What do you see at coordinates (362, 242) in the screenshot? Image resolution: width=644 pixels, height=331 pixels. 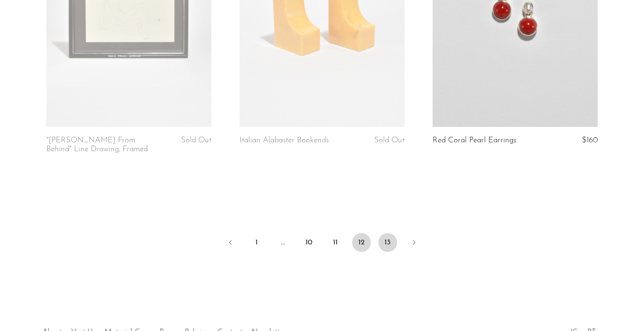 I see `span: 12` at bounding box center [362, 242].